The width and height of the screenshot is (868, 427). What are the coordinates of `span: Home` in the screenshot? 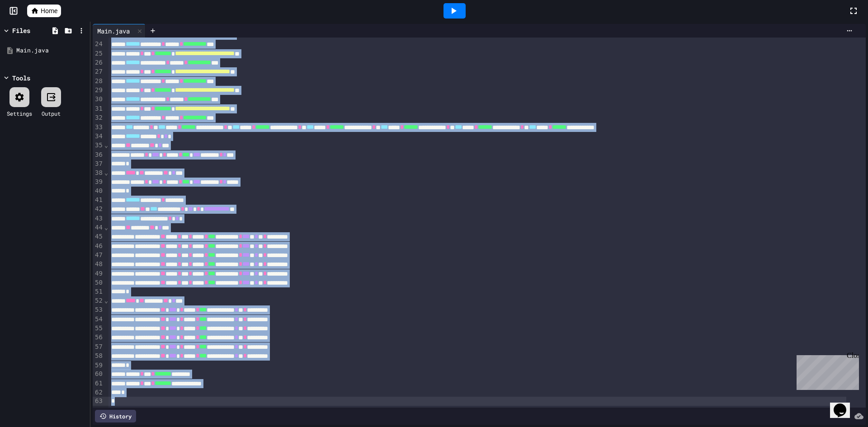 It's located at (49, 11).